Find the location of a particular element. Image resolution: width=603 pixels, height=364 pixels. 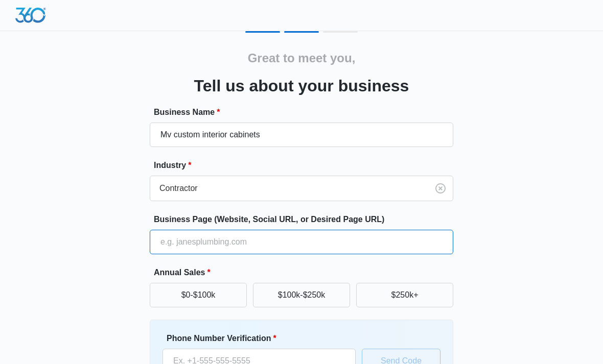

button: $250k+ is located at coordinates (404, 295).